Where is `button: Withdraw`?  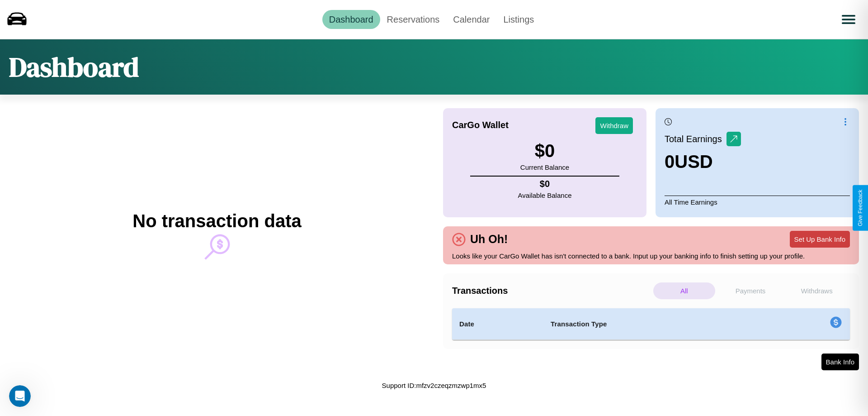
button: Withdraw is located at coordinates (614, 125).